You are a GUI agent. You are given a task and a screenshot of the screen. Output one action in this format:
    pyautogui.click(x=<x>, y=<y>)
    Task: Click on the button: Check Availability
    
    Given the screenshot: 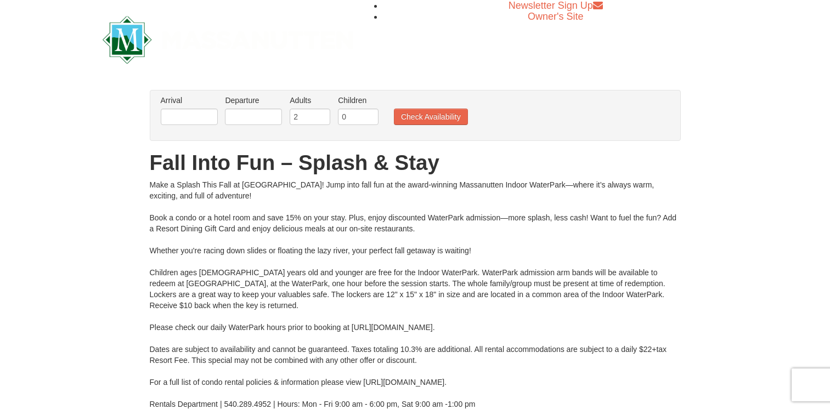 What is the action you would take?
    pyautogui.click(x=431, y=117)
    